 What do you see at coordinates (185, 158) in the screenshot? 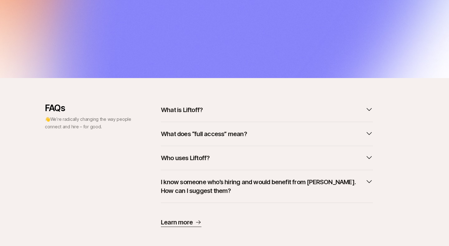
I see `p: Who uses Liftoff?` at bounding box center [185, 158].